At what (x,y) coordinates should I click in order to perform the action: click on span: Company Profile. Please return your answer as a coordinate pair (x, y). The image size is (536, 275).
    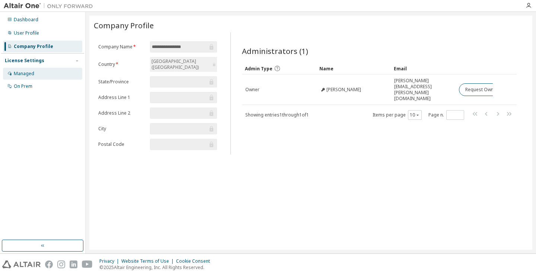
    Looking at the image, I should click on (124, 25).